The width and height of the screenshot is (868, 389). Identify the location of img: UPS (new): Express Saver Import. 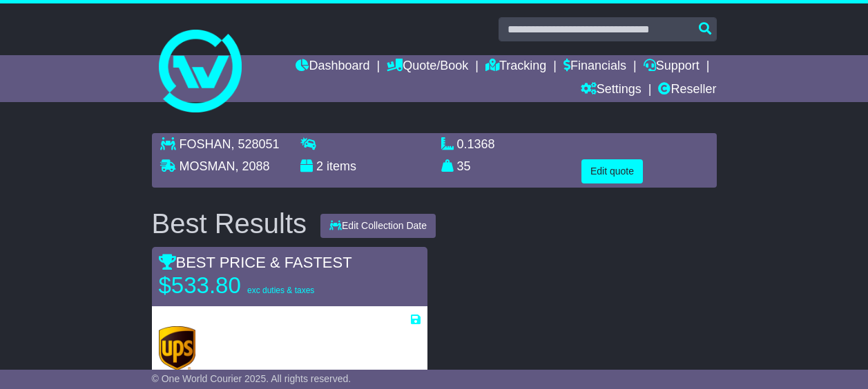
(177, 349).